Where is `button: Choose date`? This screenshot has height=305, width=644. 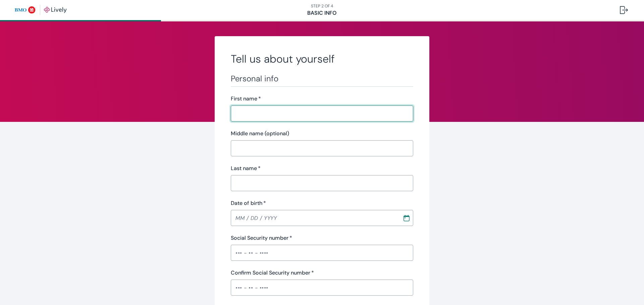 button: Choose date is located at coordinates (406, 218).